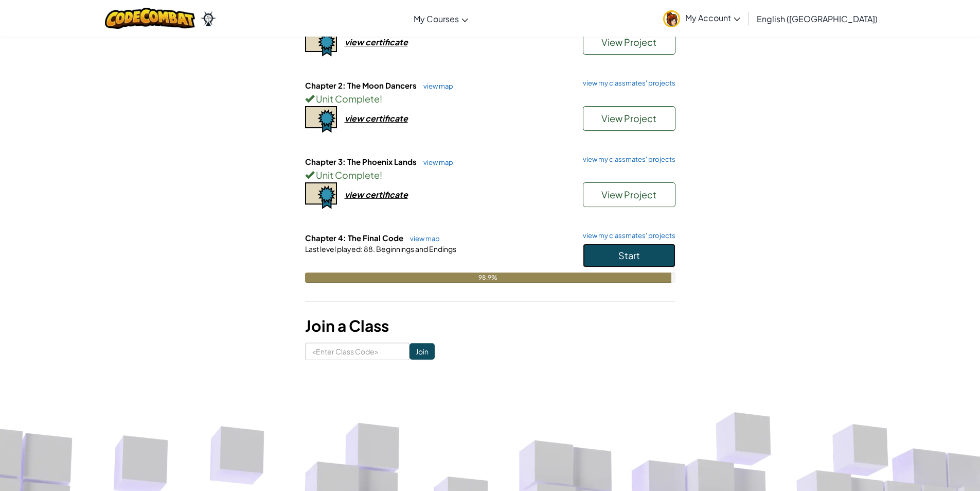 The width and height of the screenshot is (980, 491). I want to click on img: CodeCombat logo, so click(149, 18).